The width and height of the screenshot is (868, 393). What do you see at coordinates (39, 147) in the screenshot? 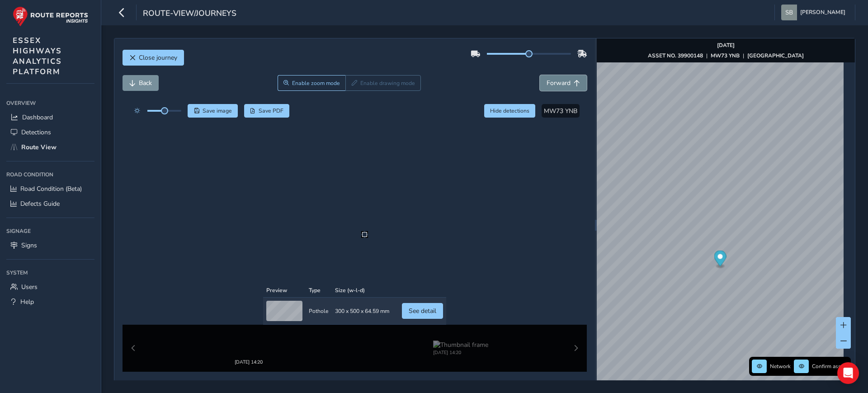
I see `span: Route View` at bounding box center [39, 147].